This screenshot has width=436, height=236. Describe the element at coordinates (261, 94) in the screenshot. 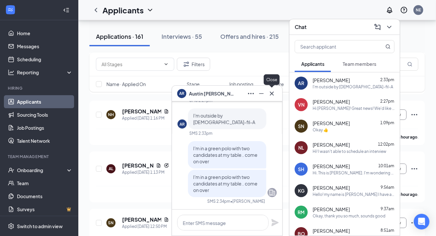

I see `svg: Minimize` at that location.